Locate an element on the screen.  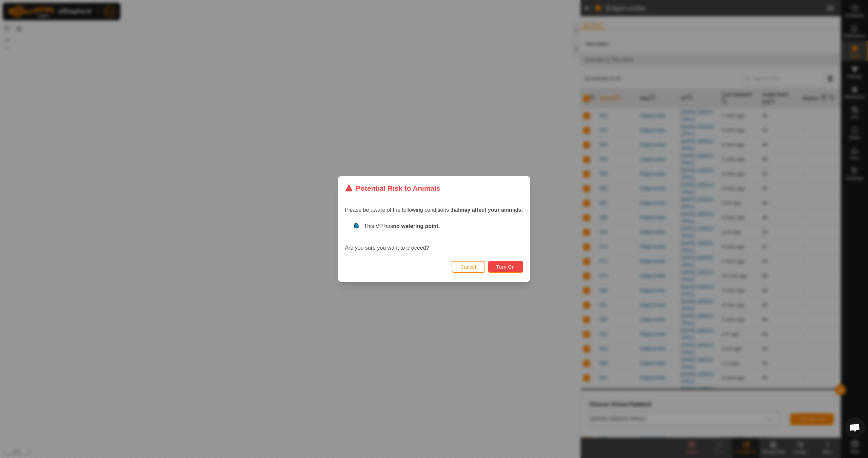
span: Please be aware of the following conditions that is located at coordinates (434, 209).